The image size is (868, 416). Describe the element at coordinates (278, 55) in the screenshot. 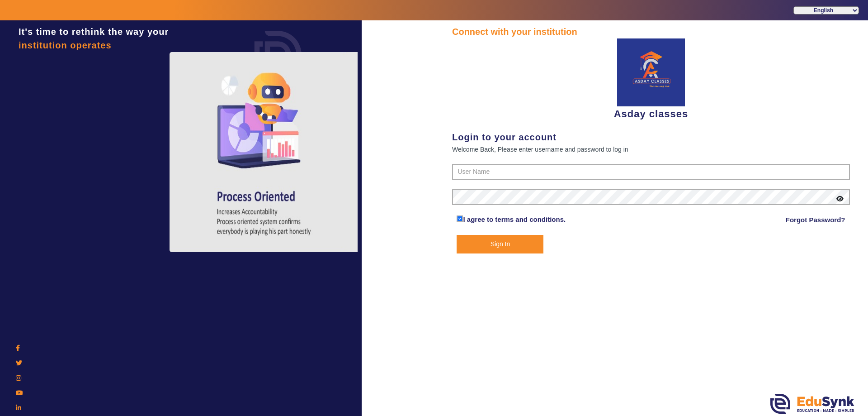

I see `img: login.png` at that location.